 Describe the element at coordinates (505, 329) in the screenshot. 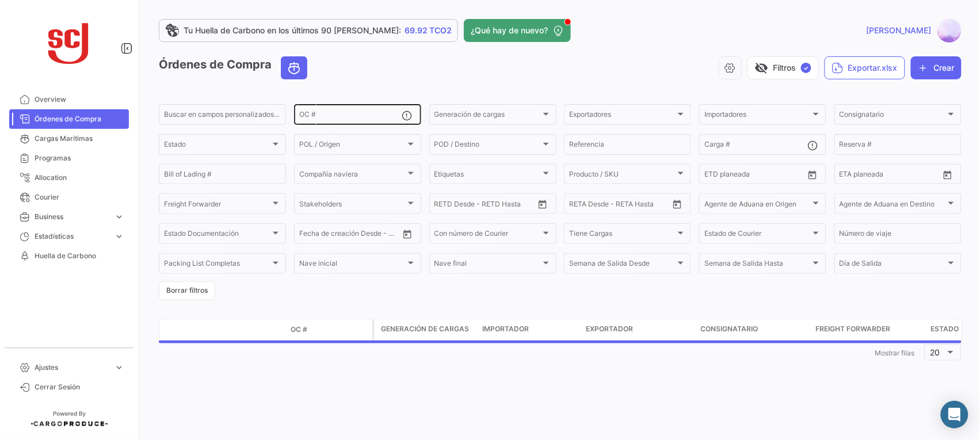

I see `span: Importador` at that location.